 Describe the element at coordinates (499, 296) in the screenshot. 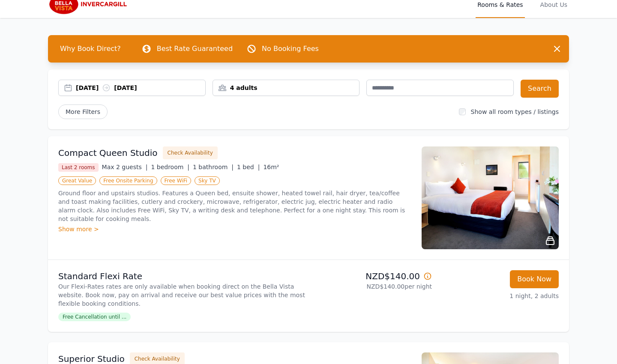

I see `p: 1 night, 2 adults` at that location.